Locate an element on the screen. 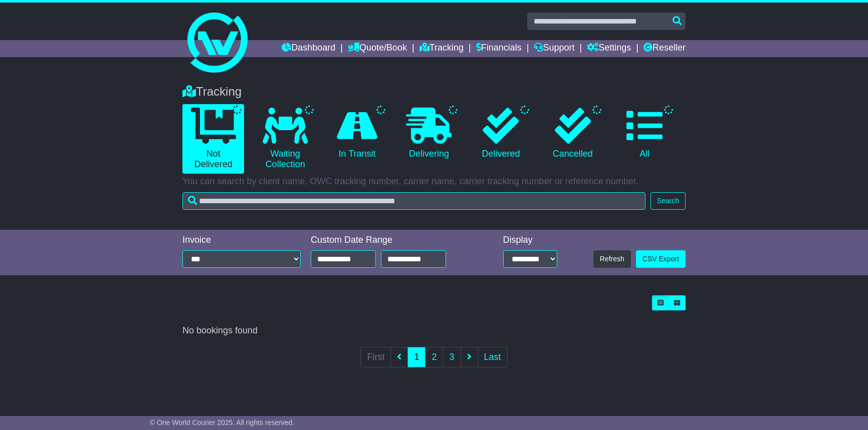  button: Search is located at coordinates (668, 201).